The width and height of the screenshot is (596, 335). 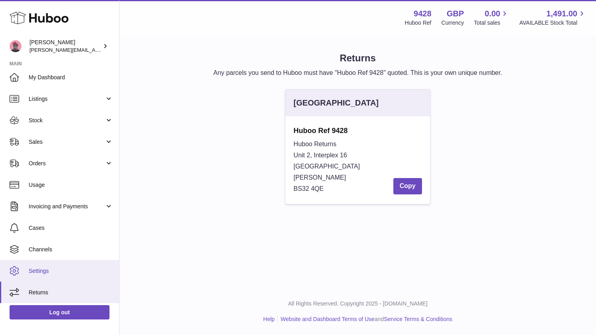 I want to click on span: Total sales, so click(x=491, y=23).